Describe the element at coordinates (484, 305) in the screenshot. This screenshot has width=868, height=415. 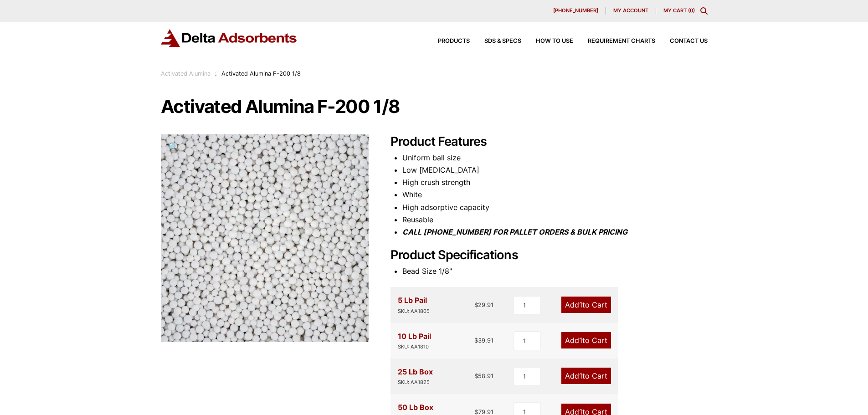
I see `bdi: 29.91` at that location.